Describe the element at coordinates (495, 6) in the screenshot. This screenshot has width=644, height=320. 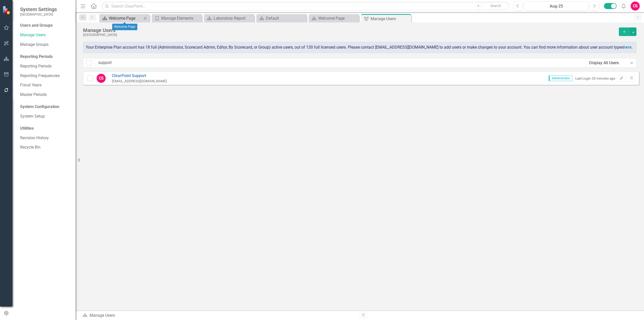
I see `button: Search` at that location.